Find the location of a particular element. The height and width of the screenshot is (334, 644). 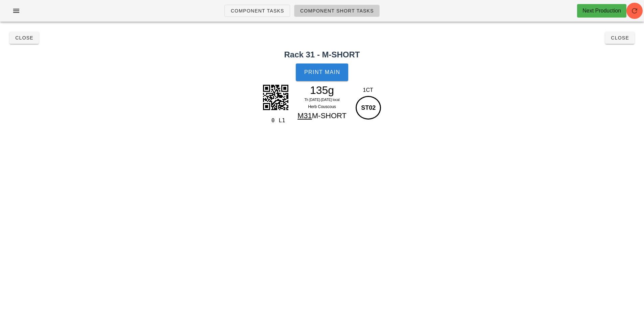

img: EQghzTIkhISQZgg0CycKCSHNEGgWThQSQpoh0CycKCSENEOgWThRSAhphkCzcP4AuIRlPp2UHKcAAAAASUVORK5CYII= is located at coordinates (276, 98).